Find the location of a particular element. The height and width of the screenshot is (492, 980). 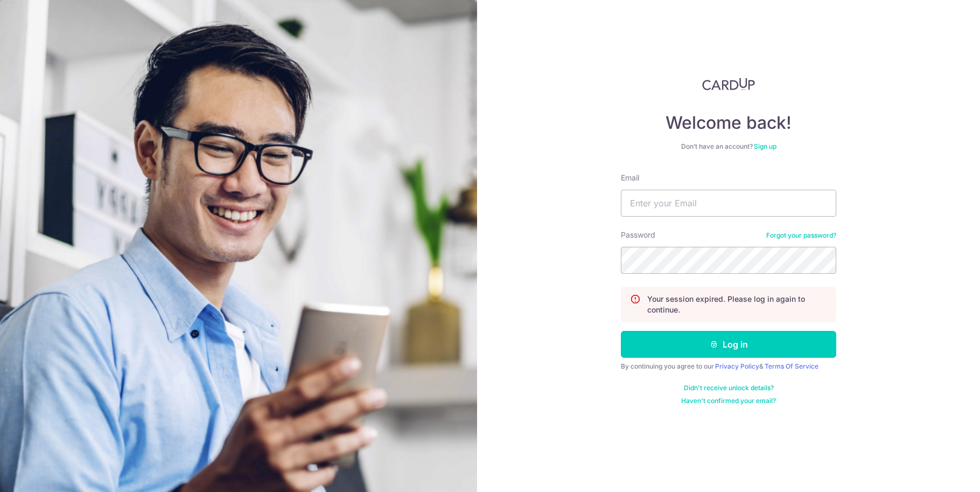

div: By continuing you agree to our & is located at coordinates (729, 366).